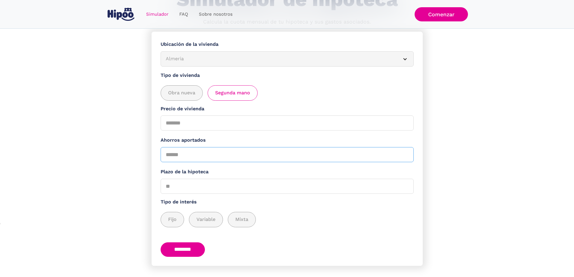 The image size is (574, 277). What do you see at coordinates (287, 149) in the screenshot?
I see `form: Simulador Form` at bounding box center [287, 149].